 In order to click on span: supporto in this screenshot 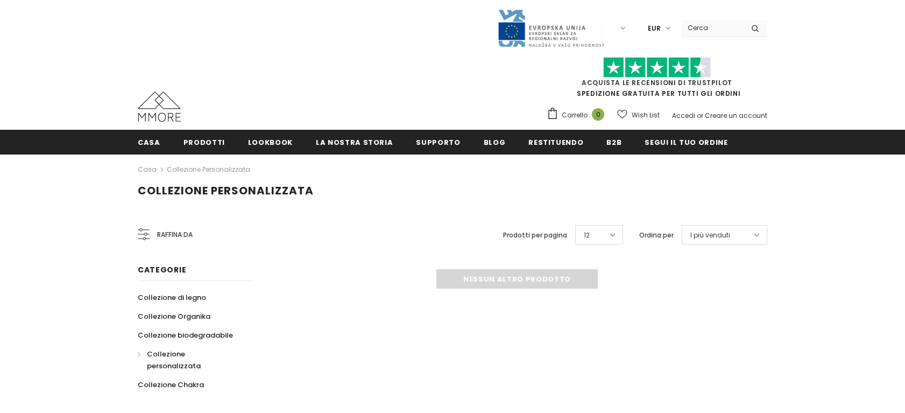, I will do `click(438, 142)`.